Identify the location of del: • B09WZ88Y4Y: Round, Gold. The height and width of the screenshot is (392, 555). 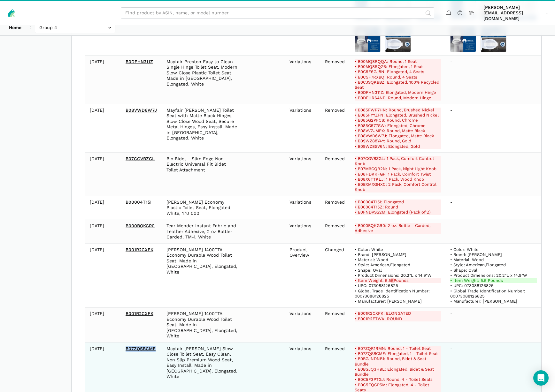
(398, 141).